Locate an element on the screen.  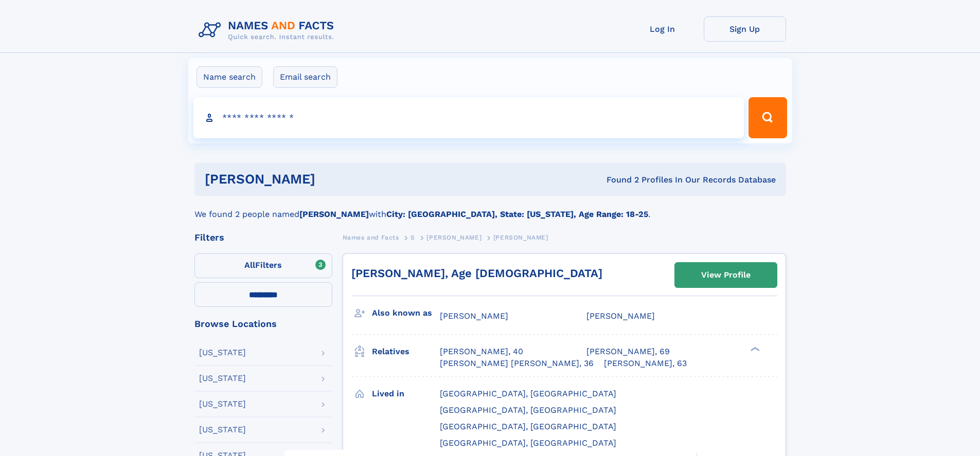
div: Found 2 Profiles In Our Records Database is located at coordinates (618, 180).